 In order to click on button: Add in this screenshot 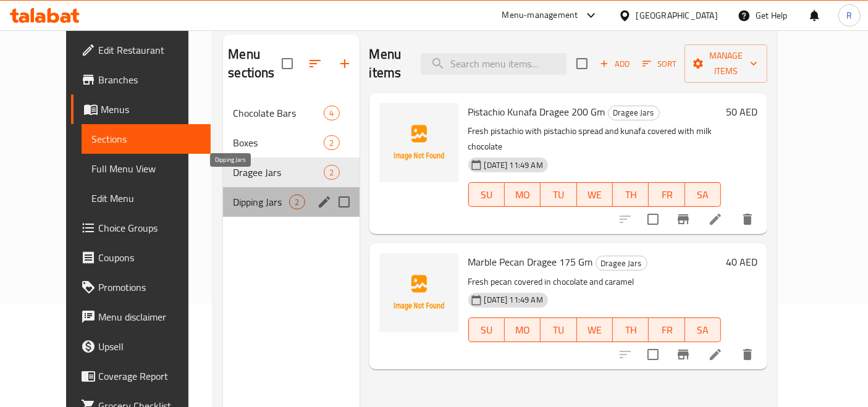, I will do `click(615, 64)`.